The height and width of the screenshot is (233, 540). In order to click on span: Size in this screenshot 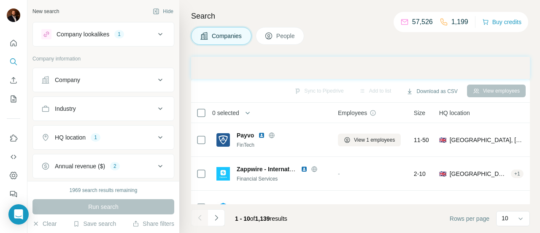, I will do `click(420, 113)`.